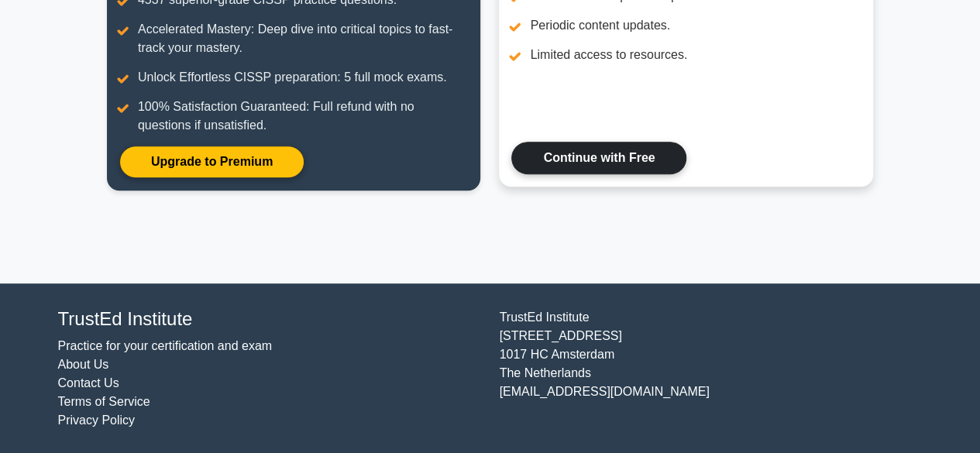  What do you see at coordinates (97, 420) in the screenshot?
I see `a: Privacy Policy` at bounding box center [97, 420].